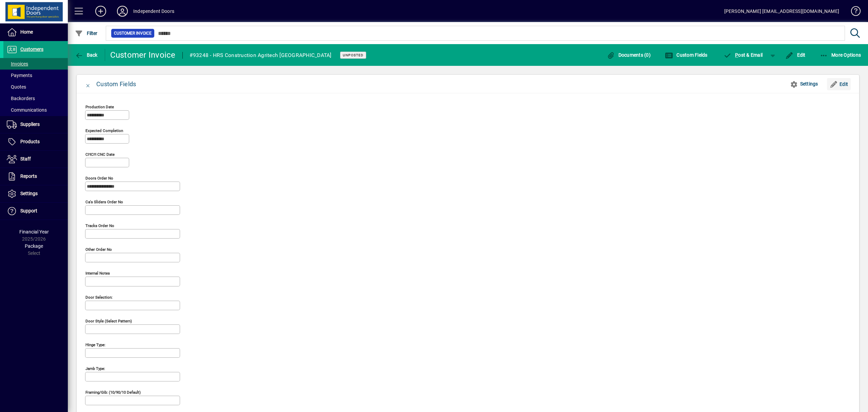  I want to click on span: Customer Invoice, so click(132, 33).